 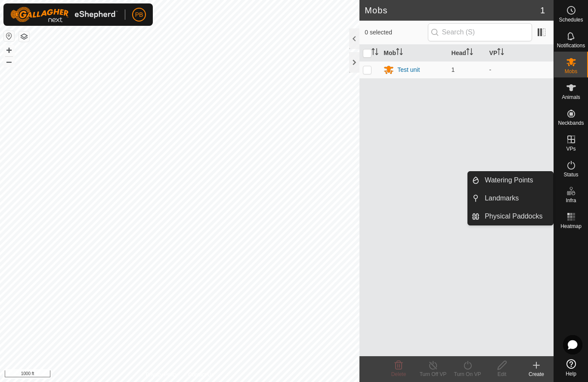 I want to click on span: Mobs, so click(x=571, y=72).